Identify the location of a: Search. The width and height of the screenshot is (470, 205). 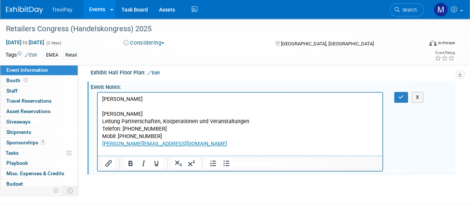
(407, 10).